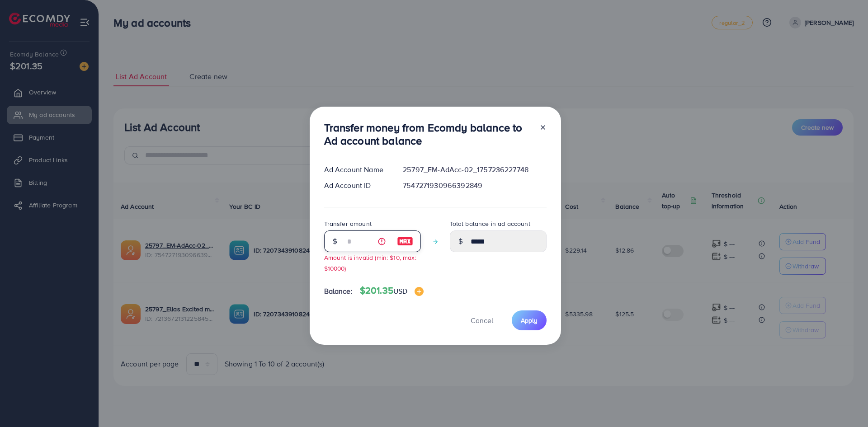  What do you see at coordinates (356, 169) in the screenshot?
I see `div: Ad Account Name` at bounding box center [356, 169].